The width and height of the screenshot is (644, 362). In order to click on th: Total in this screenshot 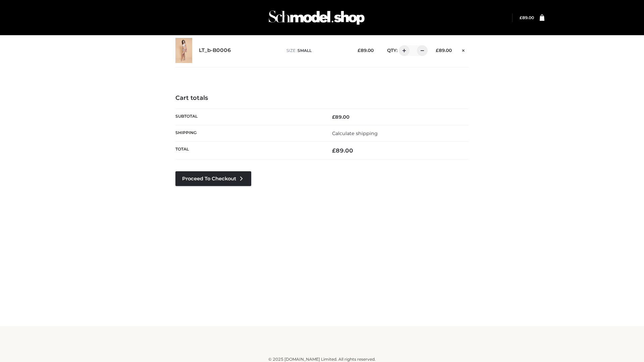, I will do `click(249, 150)`.